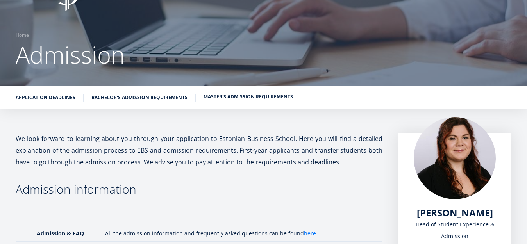  What do you see at coordinates (455, 158) in the screenshot?
I see `img: liina reimann` at bounding box center [455, 158].